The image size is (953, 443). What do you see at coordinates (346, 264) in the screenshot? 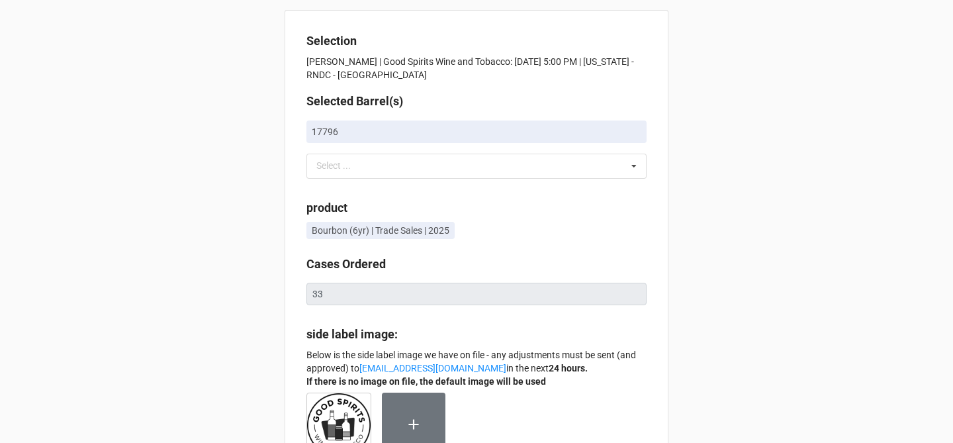
I see `label: Cases Ordered` at bounding box center [346, 264].